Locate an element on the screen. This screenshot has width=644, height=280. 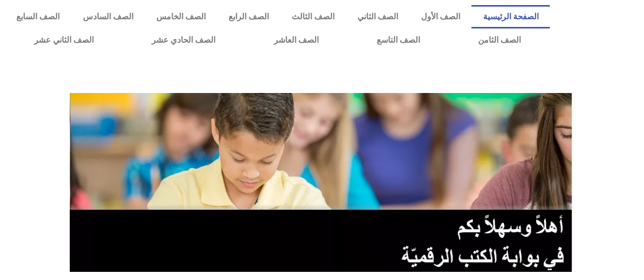
a: الصف الرابع is located at coordinates (248, 17).